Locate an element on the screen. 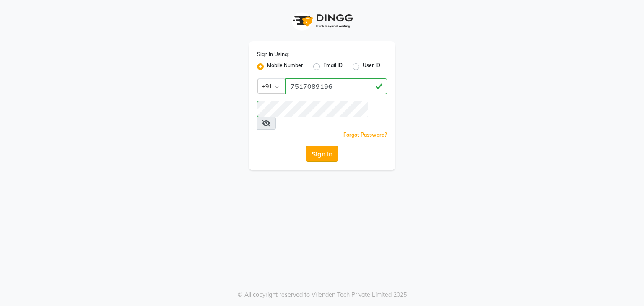  label: Sign In Using: is located at coordinates (273, 55).